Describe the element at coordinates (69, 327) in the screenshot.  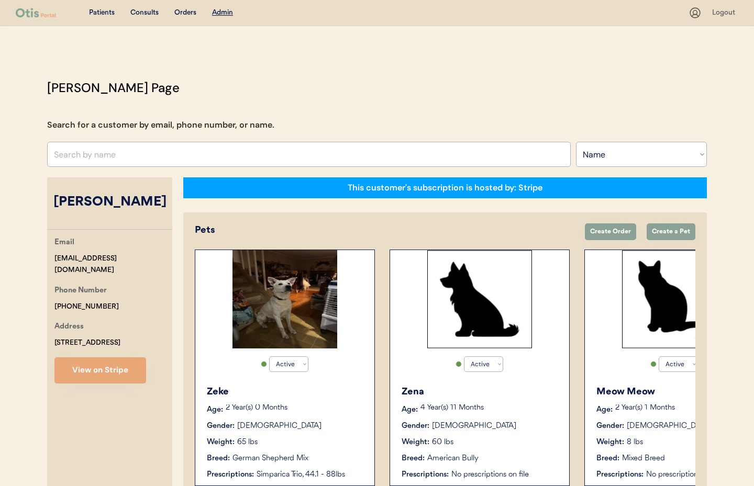
I see `div: Address` at that location.